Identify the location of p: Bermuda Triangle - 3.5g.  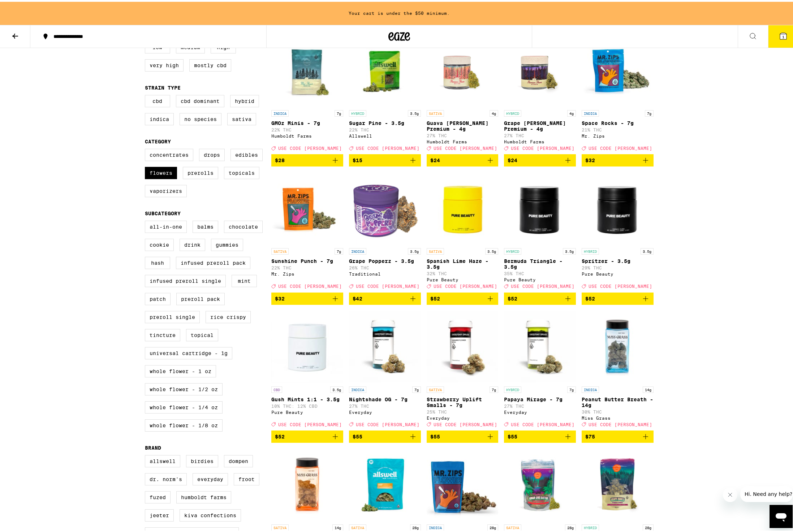
(540, 262).